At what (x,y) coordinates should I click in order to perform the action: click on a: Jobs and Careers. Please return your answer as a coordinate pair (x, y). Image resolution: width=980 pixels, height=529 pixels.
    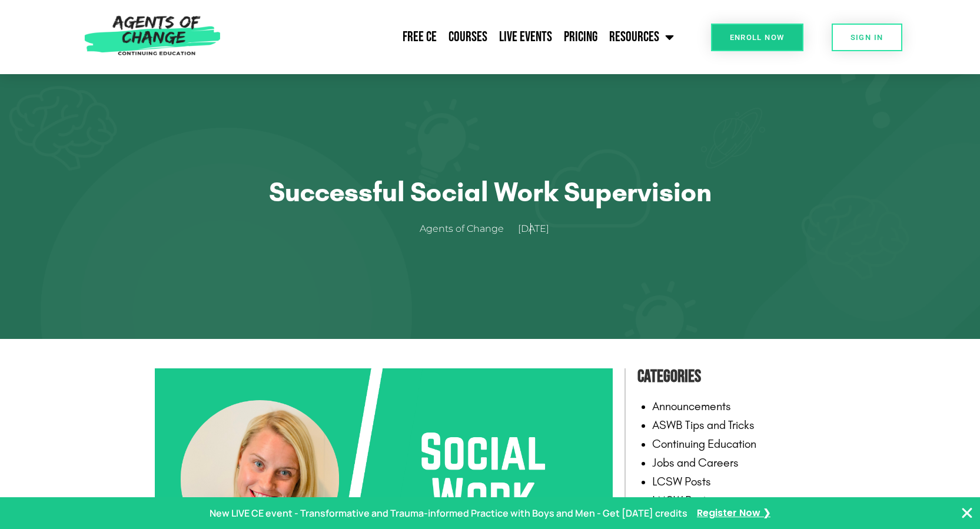
    Looking at the image, I should click on (695, 462).